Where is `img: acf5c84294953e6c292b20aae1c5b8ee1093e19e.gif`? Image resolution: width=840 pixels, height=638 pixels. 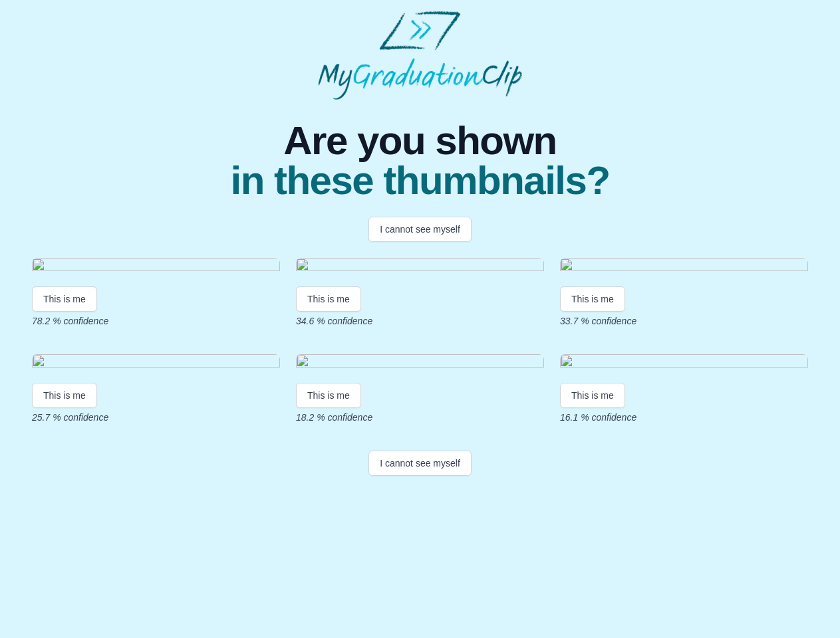 img: acf5c84294953e6c292b20aae1c5b8ee1093e19e.gif is located at coordinates (420, 266).